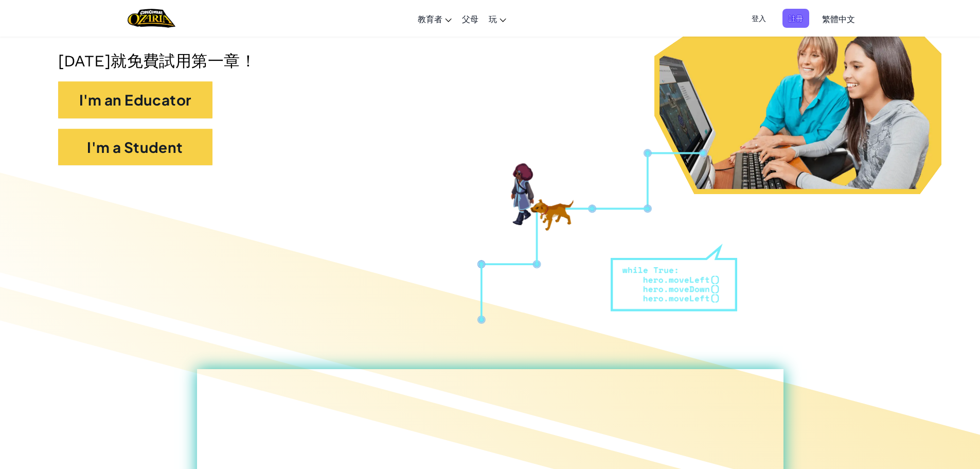 The height and width of the screenshot is (469, 980). What do you see at coordinates (796, 18) in the screenshot?
I see `button: 註冊` at bounding box center [796, 18].